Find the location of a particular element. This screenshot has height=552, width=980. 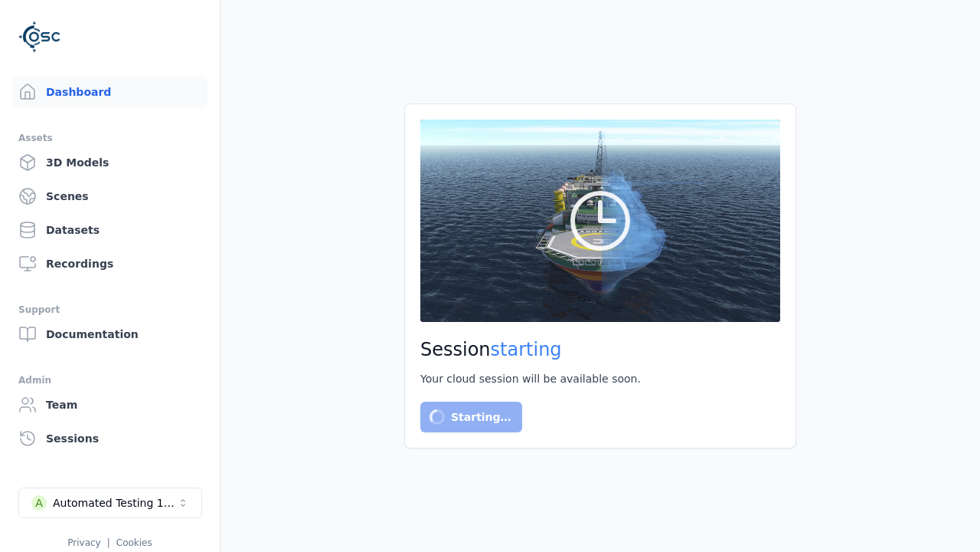

a: 3D Models is located at coordinates (110, 162).